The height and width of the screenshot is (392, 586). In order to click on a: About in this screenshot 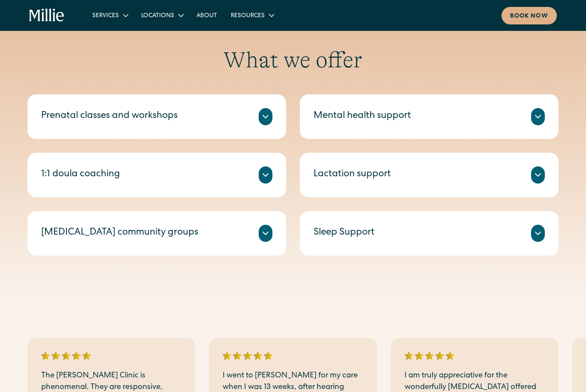, I will do `click(207, 15)`.